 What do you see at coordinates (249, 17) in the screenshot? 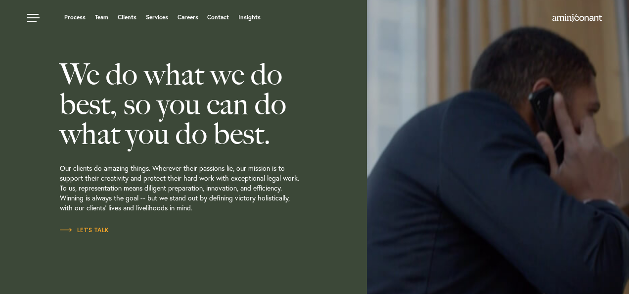
I see `a: Insights` at bounding box center [249, 17].